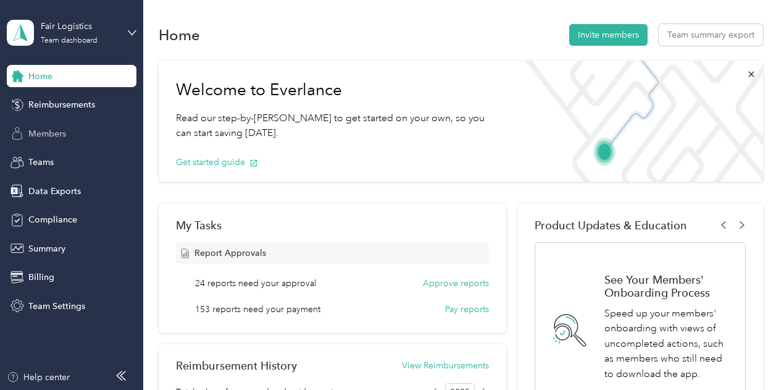 The height and width of the screenshot is (390, 784). Describe the element at coordinates (467, 309) in the screenshot. I see `button: Pay reports` at that location.